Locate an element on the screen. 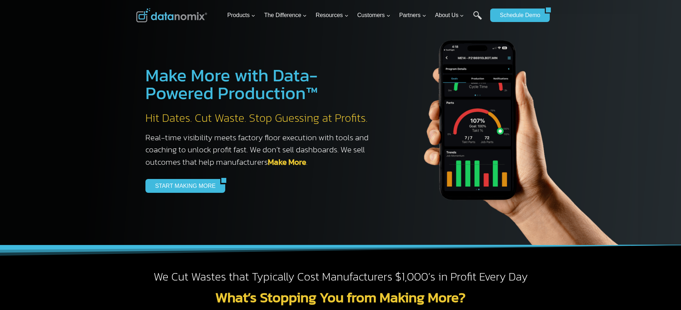  span: Resources is located at coordinates (332, 15).